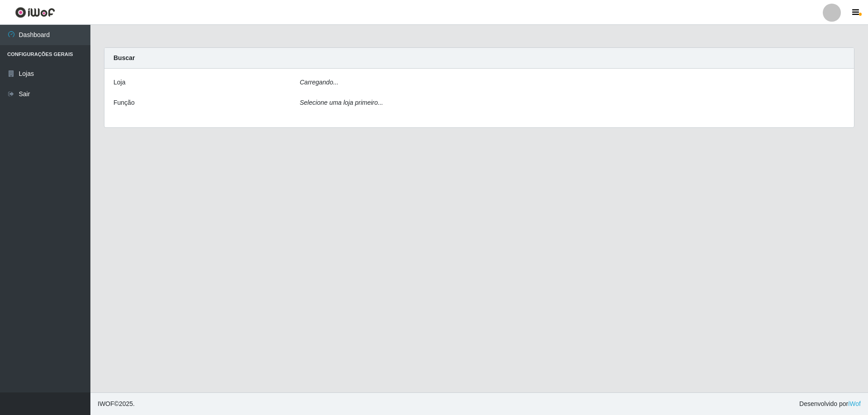 Image resolution: width=868 pixels, height=415 pixels. I want to click on label: Função, so click(124, 102).